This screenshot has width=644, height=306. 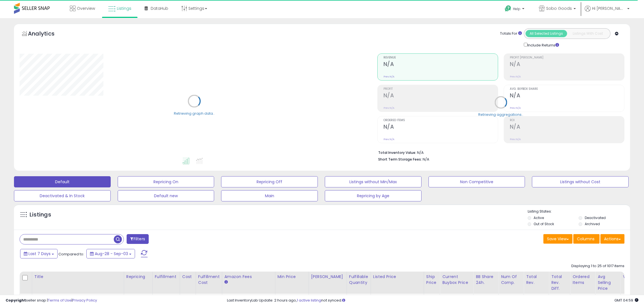 What do you see at coordinates (501, 114) in the screenshot?
I see `div: Retrieving aggregations..` at bounding box center [501, 114].